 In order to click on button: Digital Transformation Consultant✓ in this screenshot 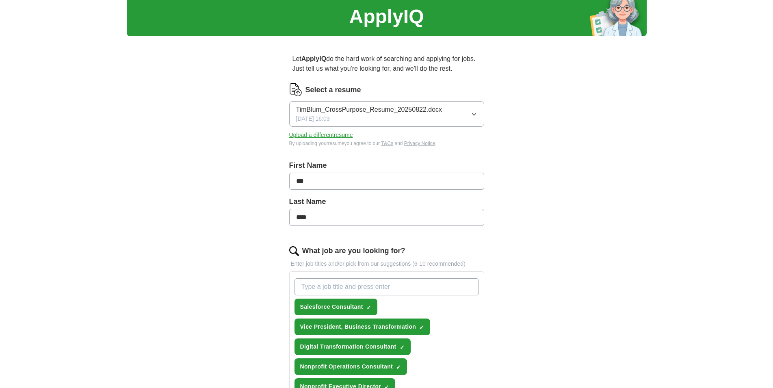, I will do `click(353, 347)`.